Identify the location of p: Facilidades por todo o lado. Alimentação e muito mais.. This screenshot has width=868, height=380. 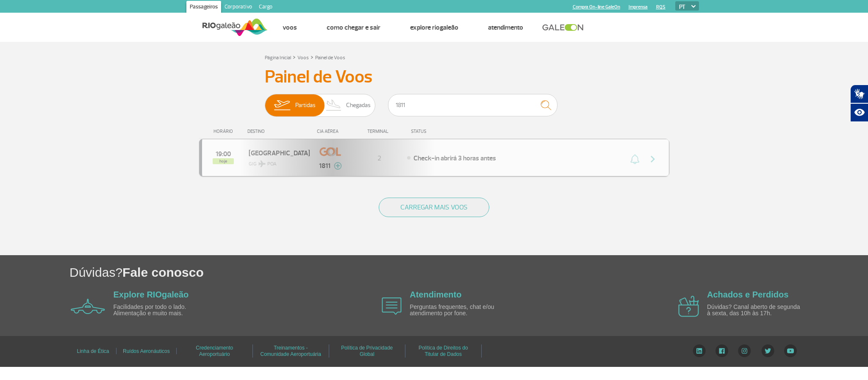
(162, 310).